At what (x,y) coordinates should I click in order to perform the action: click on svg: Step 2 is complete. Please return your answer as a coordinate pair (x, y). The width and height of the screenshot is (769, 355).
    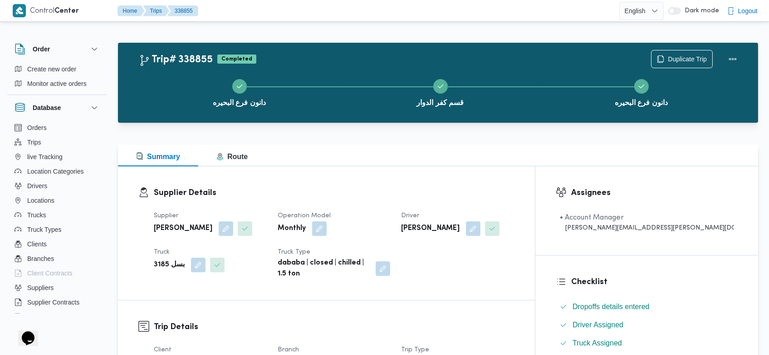
    Looking at the image, I should click on (441, 86).